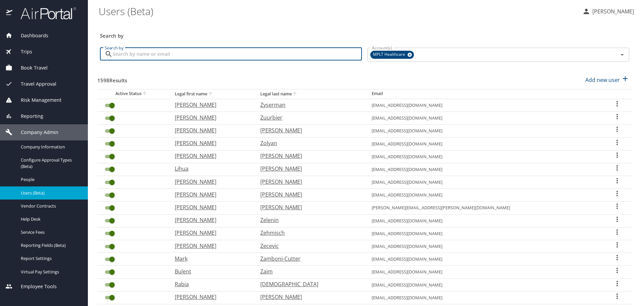 The height and width of the screenshot is (306, 644). What do you see at coordinates (309, 246) in the screenshot?
I see `p: Zecevic` at bounding box center [309, 246].